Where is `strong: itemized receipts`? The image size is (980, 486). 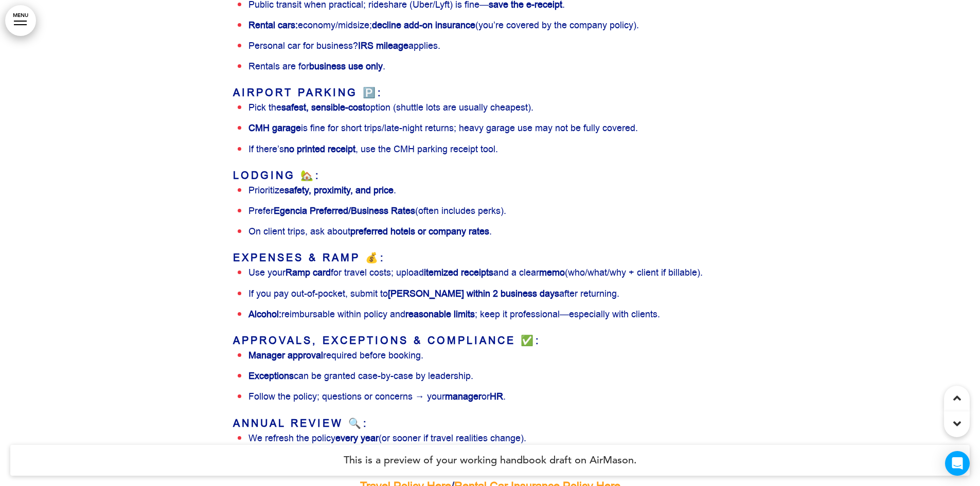 strong: itemized receipts is located at coordinates (458, 273).